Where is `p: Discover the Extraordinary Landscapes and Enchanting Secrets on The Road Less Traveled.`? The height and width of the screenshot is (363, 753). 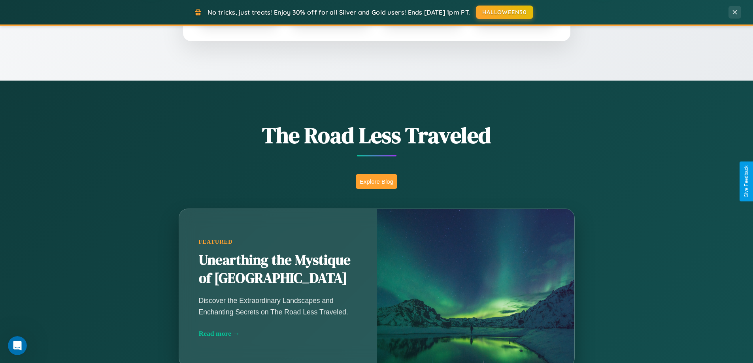
p: Discover the Extraordinary Landscapes and Enchanting Secrets on The Road Less Traveled. is located at coordinates (278, 307).